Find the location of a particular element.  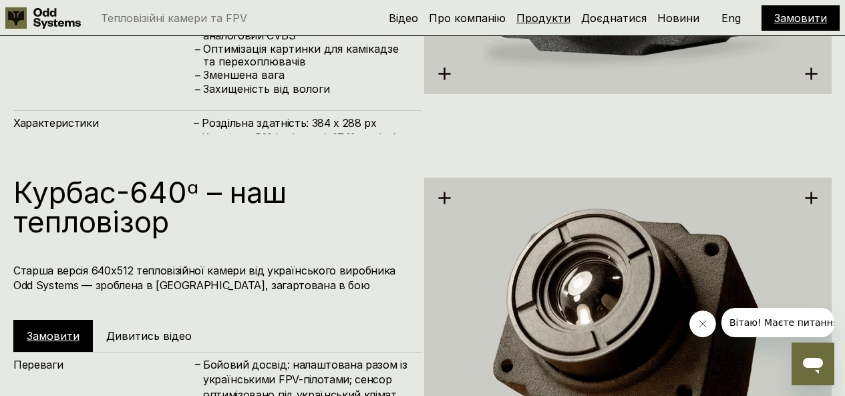

p: Eng is located at coordinates (731, 18).